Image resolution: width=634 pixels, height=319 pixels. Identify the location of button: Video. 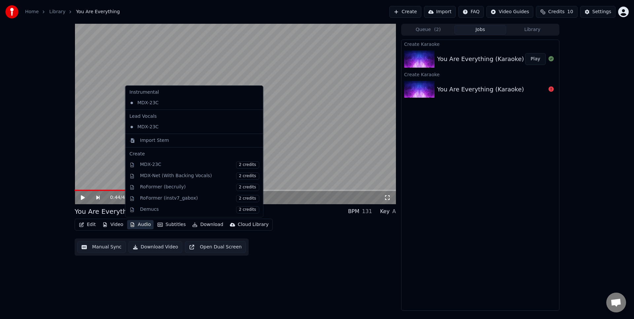
(113, 225).